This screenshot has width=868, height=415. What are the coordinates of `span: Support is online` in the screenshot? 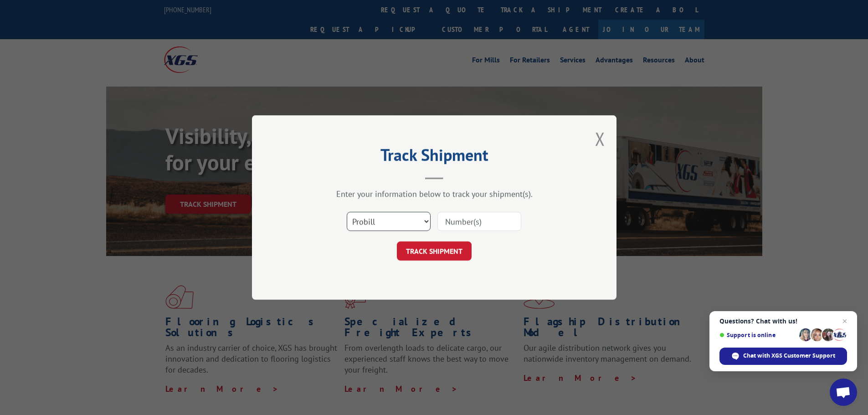 It's located at (758, 334).